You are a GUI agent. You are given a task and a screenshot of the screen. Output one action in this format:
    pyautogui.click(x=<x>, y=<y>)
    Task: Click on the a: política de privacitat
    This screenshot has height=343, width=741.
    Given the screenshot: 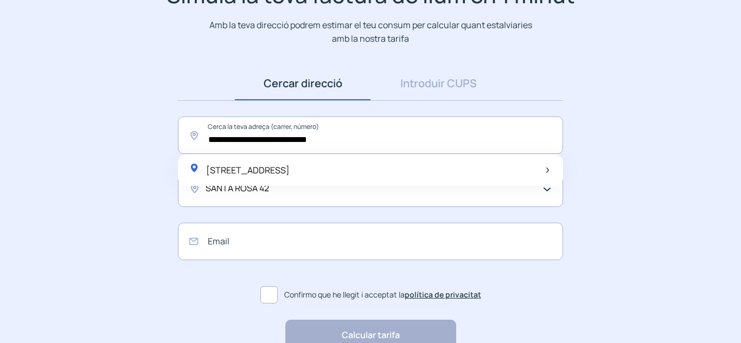 What is the action you would take?
    pyautogui.click(x=442, y=294)
    